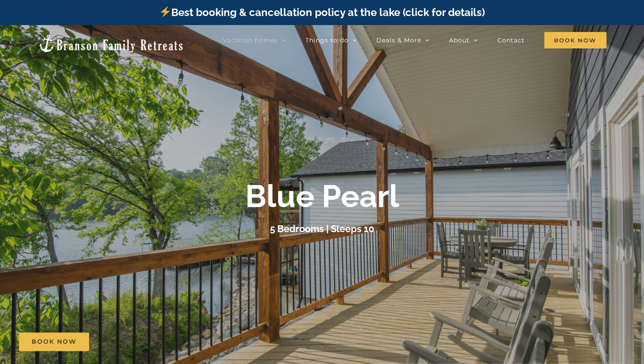 The image size is (644, 364). I want to click on a: Best booking & cancellation policy at the lake (click for details), so click(322, 12).